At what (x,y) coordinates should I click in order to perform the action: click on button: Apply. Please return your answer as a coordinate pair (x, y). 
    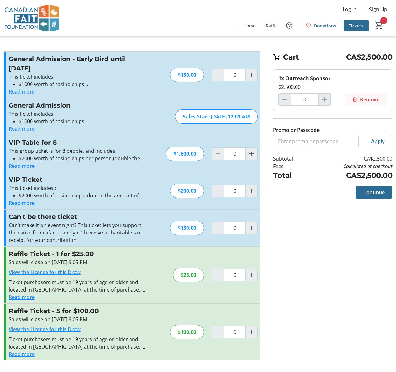
    Looking at the image, I should click on (378, 141).